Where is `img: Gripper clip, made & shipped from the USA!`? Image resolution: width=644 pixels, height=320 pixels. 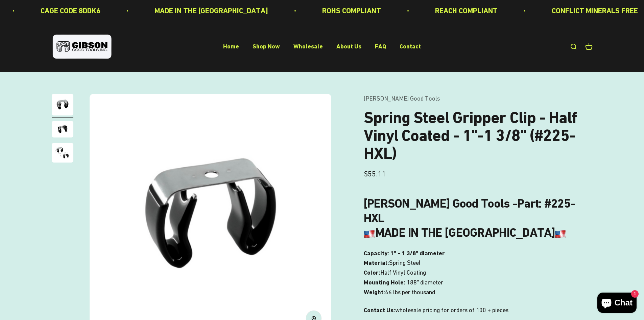
img: Gripper clip, made & shipped from the USA! is located at coordinates (62, 105).